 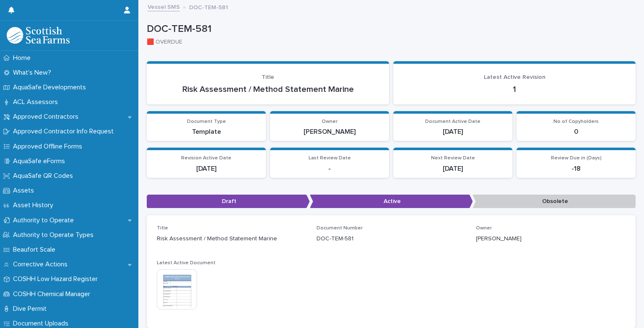 I want to click on p: Beaufort Scale, so click(x=36, y=249).